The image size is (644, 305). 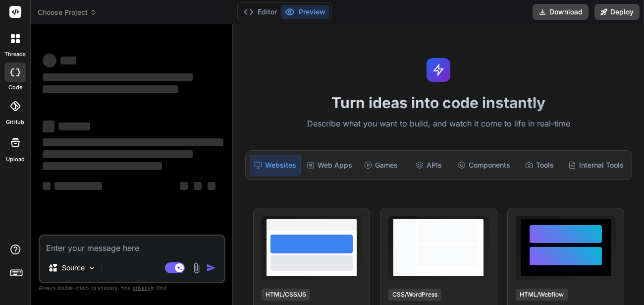 I want to click on button: Preview, so click(x=305, y=12).